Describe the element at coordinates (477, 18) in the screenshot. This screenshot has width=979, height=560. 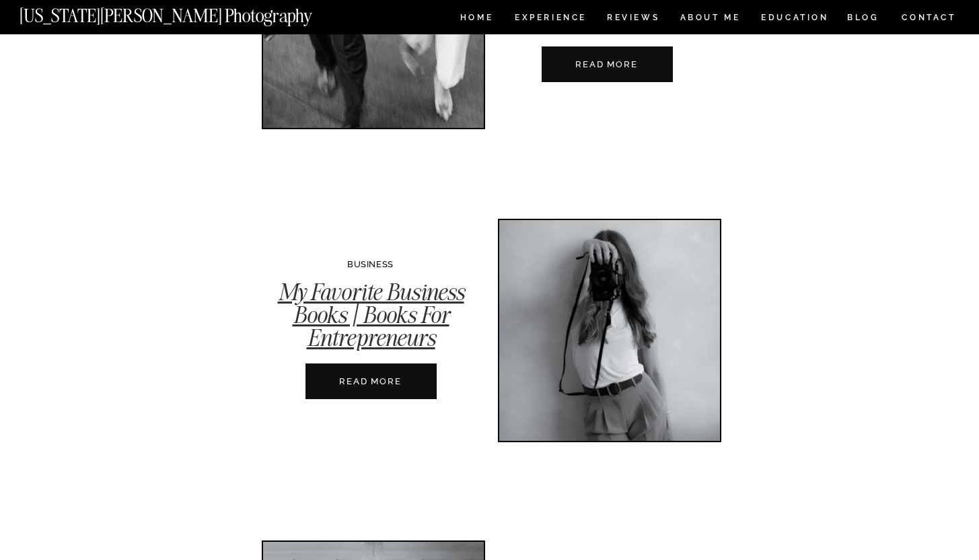
I see `a: HOME` at that location.